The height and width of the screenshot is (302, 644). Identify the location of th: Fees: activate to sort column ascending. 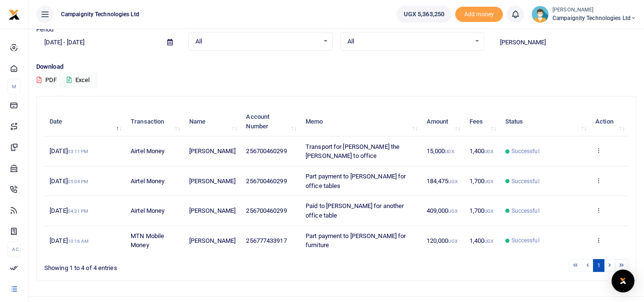
(481, 122).